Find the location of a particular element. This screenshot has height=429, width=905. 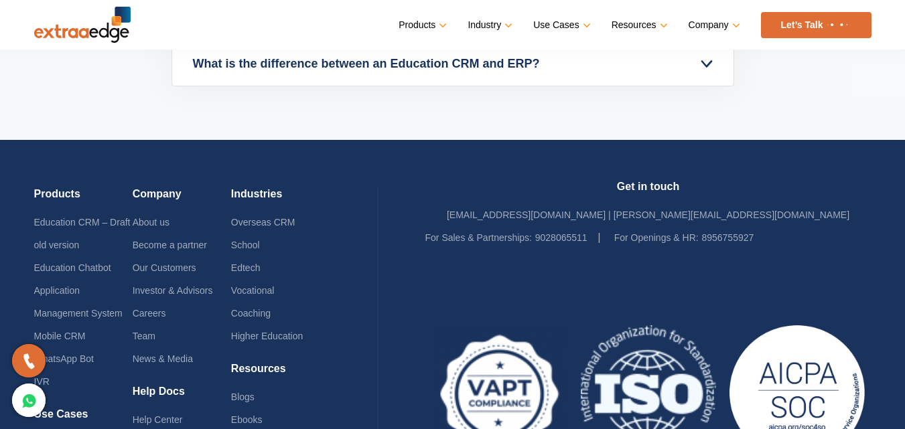

a: Team is located at coordinates (144, 336).